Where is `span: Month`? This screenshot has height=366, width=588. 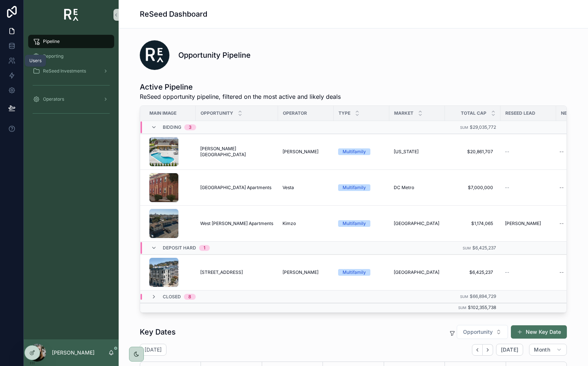
span: Month is located at coordinates (542, 350).